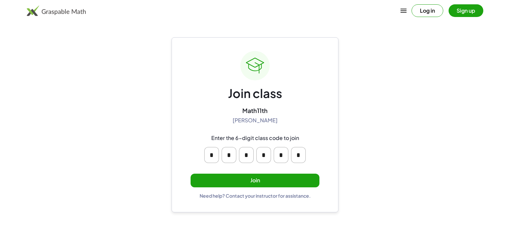 Image resolution: width=510 pixels, height=246 pixels. Describe the element at coordinates (255, 180) in the screenshot. I see `button: Join` at that location.